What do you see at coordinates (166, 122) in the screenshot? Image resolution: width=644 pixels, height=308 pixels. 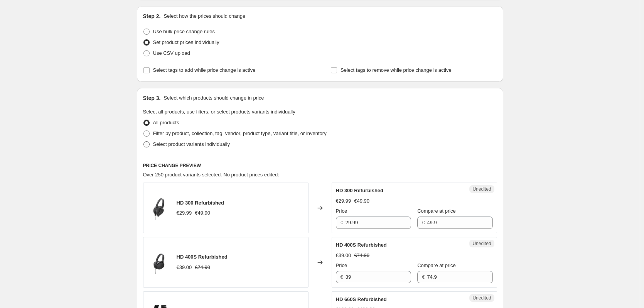 I see `span: All products` at bounding box center [166, 122].